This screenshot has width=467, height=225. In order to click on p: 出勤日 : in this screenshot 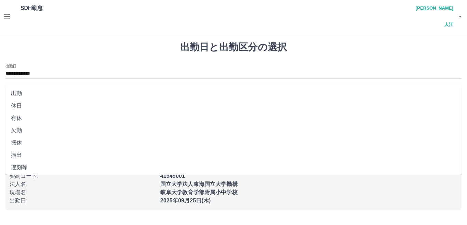, I will do `click(83, 200)`.